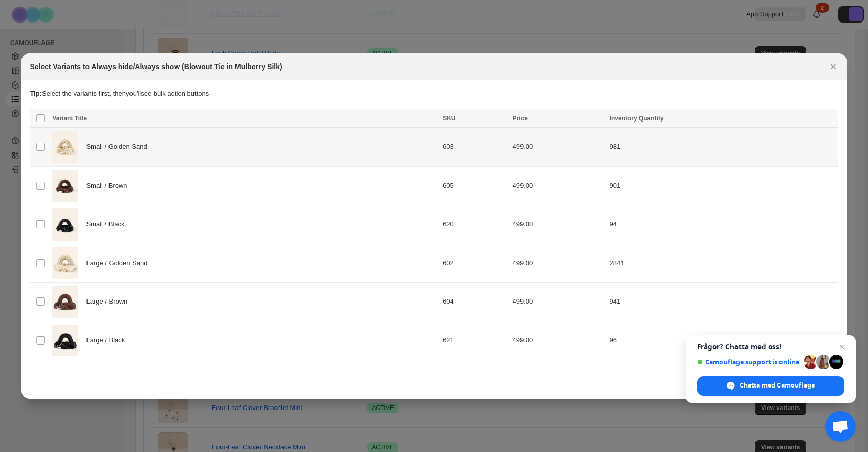  What do you see at coordinates (119, 263) in the screenshot?
I see `span: Large / Golden Sand` at bounding box center [119, 263].